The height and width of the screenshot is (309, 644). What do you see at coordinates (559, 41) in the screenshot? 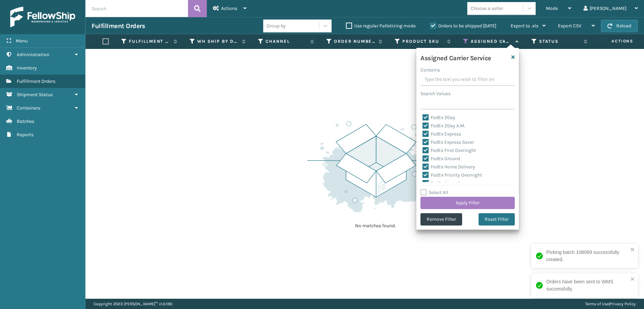
I see `label: Status` at bounding box center [559, 41].